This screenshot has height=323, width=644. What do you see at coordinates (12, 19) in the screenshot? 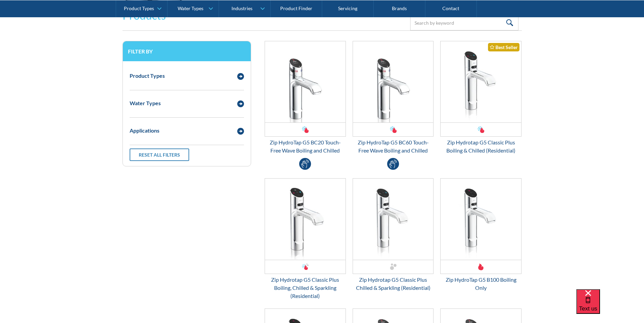
I see `span: Text us` at bounding box center [12, 19].